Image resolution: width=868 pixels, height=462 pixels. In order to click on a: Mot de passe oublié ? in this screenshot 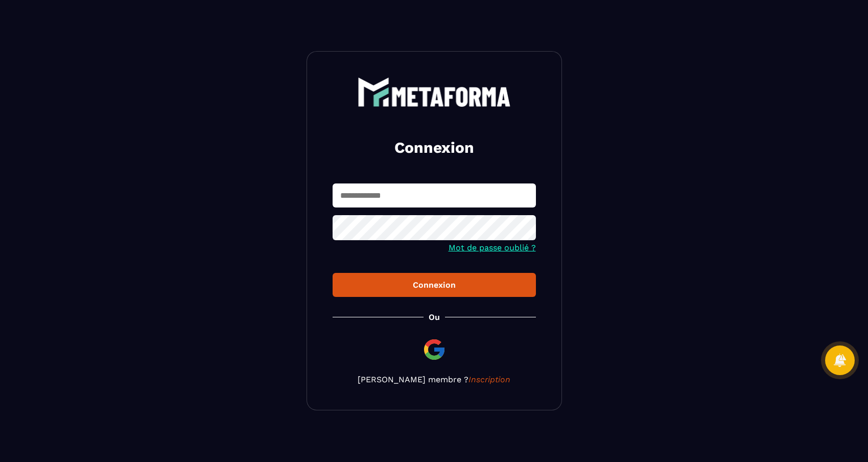, I will do `click(492, 247)`.